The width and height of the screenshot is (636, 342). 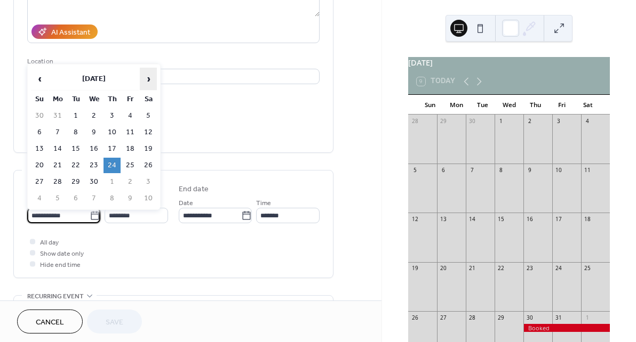 What do you see at coordinates (558, 318) in the screenshot?
I see `div: 31` at bounding box center [558, 318].